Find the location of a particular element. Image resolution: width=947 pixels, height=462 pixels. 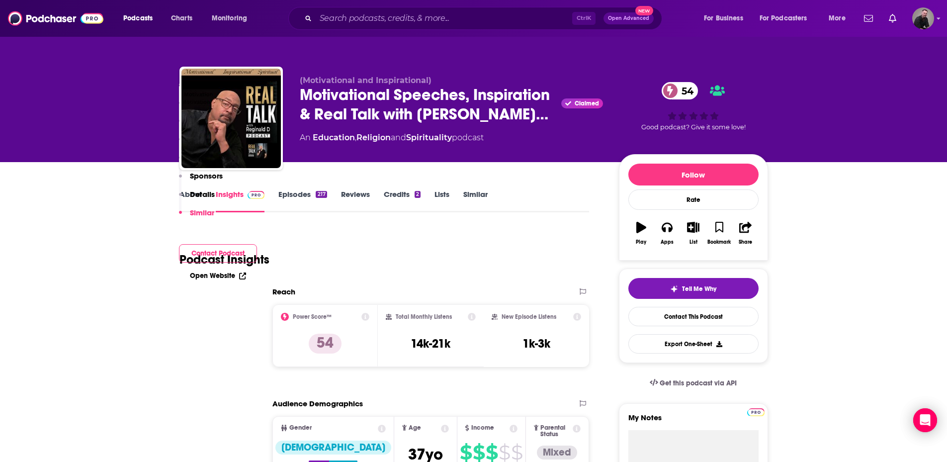

h2: Reach is located at coordinates (284, 291).